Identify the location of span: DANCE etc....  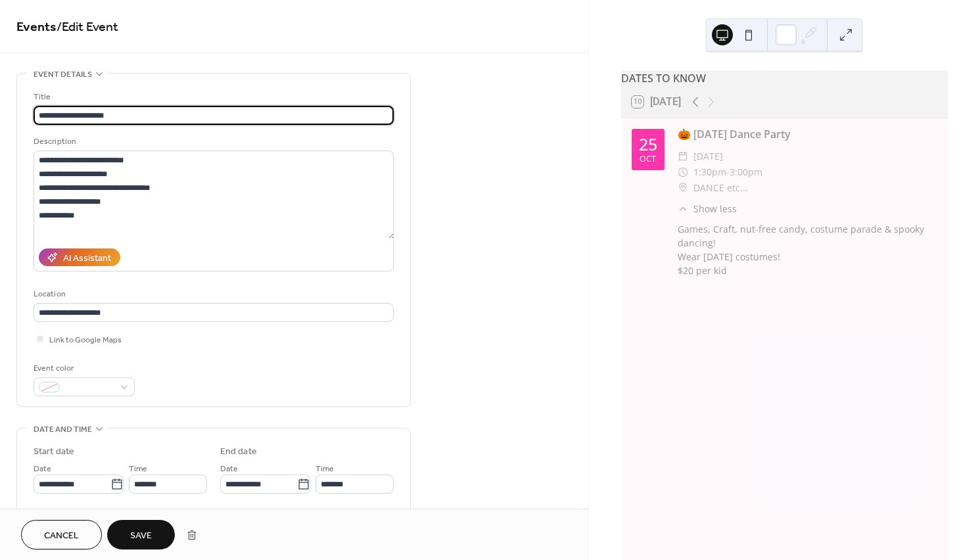
(720, 188).